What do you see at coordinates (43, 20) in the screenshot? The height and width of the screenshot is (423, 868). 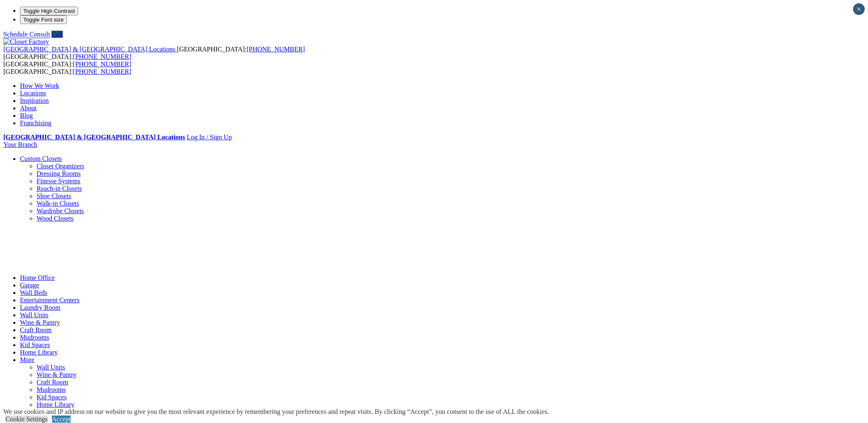 I see `span: Toggle Font size` at bounding box center [43, 20].